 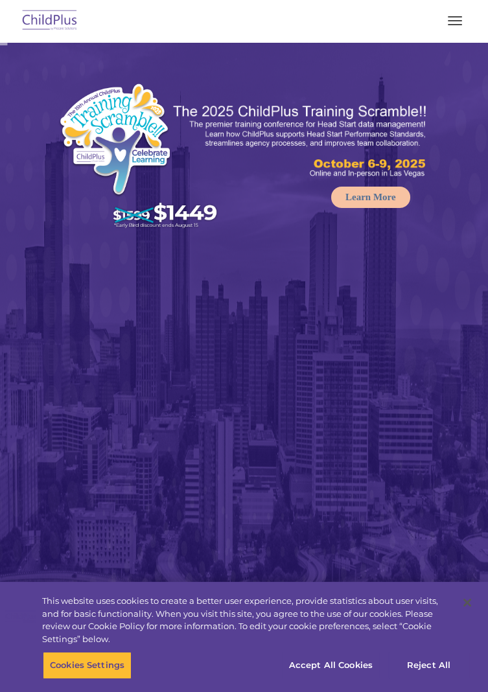 What do you see at coordinates (229, 80) in the screenshot?
I see `span: Last name` at bounding box center [229, 80].